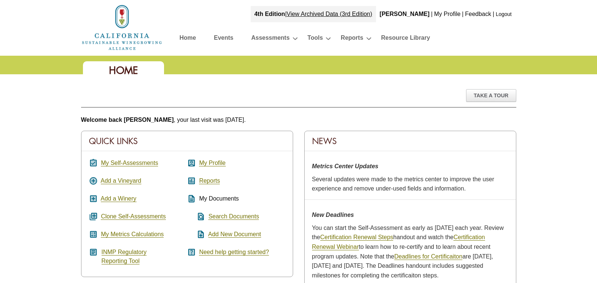 This screenshot has height=283, width=597. What do you see at coordinates (93, 253) in the screenshot?
I see `i: article` at bounding box center [93, 253].